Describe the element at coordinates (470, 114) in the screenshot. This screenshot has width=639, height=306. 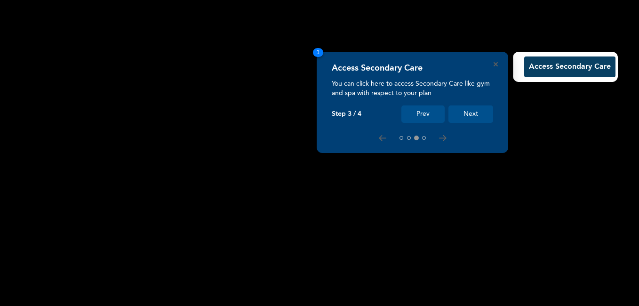
I see `button: Next` at that location.